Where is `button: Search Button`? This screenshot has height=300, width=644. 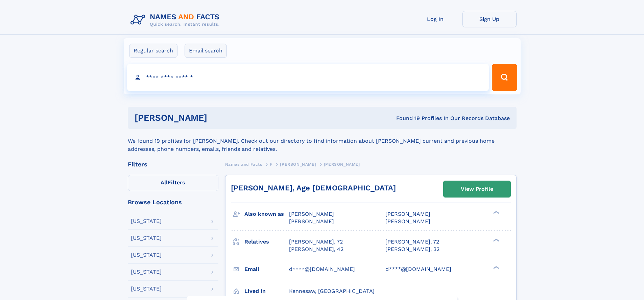
button: Search Button is located at coordinates (504, 77).